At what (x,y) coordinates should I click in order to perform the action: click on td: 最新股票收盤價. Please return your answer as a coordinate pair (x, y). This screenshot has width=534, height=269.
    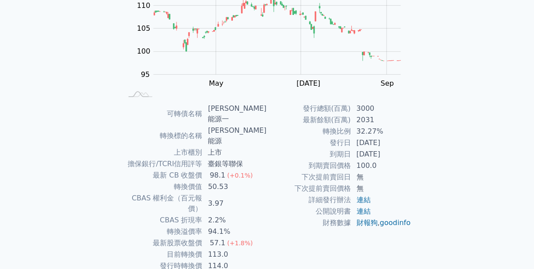
    Looking at the image, I should click on (163, 243).